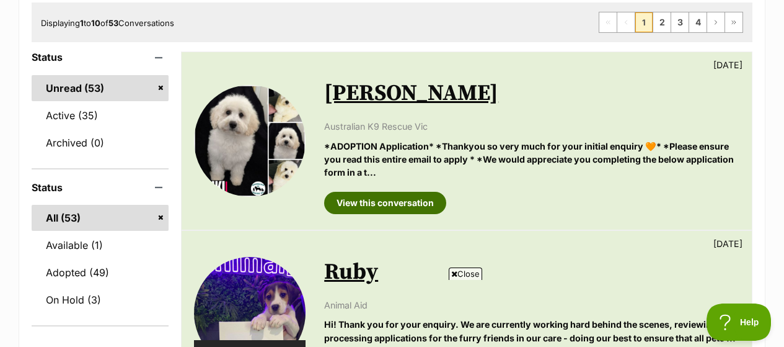 This screenshot has width=784, height=347. Describe the element at coordinates (351, 272) in the screenshot. I see `a: Ruby` at that location.